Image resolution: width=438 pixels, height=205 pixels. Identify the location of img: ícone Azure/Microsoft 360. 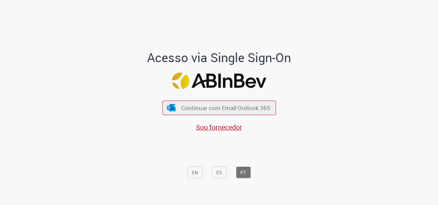
(172, 107).